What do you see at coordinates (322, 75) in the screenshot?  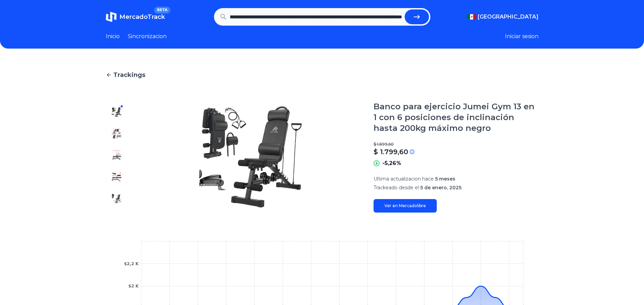 I see `a: Trackings` at bounding box center [322, 75].